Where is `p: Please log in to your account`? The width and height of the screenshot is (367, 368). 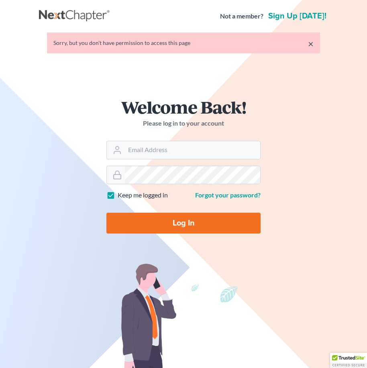 p: Please log in to your account is located at coordinates (184, 123).